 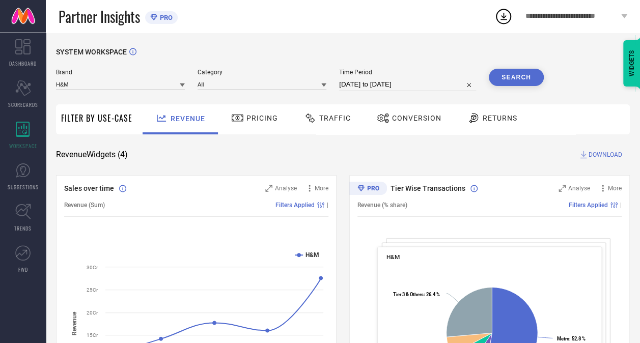 I want to click on tspan: Metro, so click(x=563, y=339).